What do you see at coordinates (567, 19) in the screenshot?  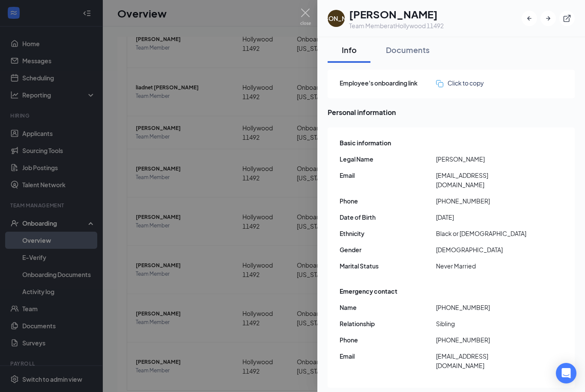 I see `svg: ExternalLink` at bounding box center [567, 19].